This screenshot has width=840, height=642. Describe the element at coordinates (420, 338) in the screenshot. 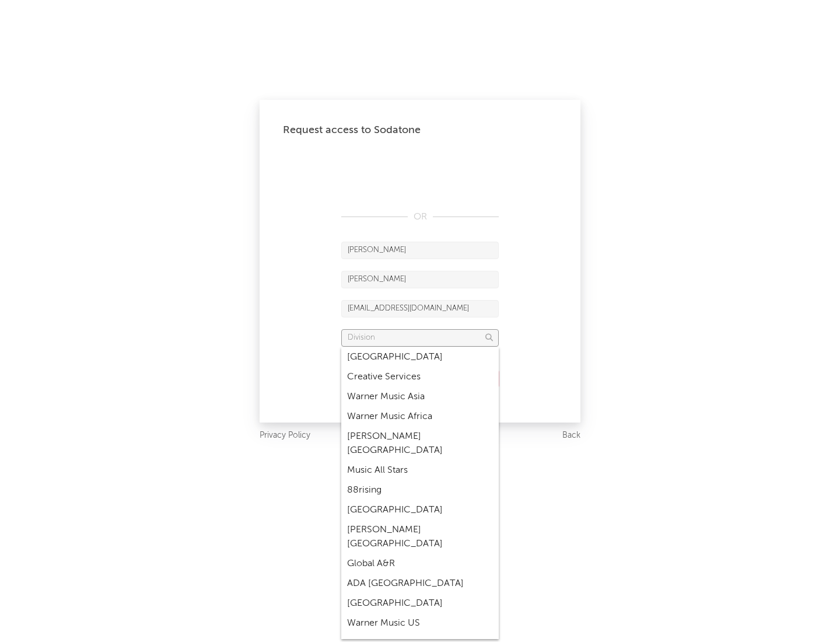

I see `input: Division` at that location.